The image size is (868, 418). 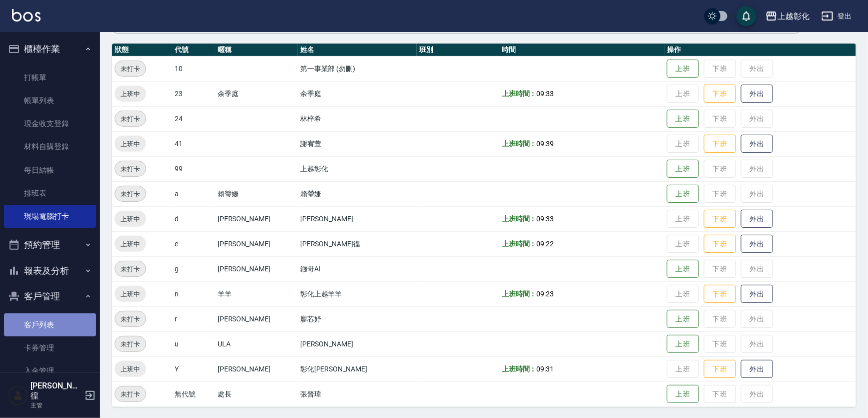 What do you see at coordinates (357, 269) in the screenshot?
I see `td: 鏹哥AI` at bounding box center [357, 269].